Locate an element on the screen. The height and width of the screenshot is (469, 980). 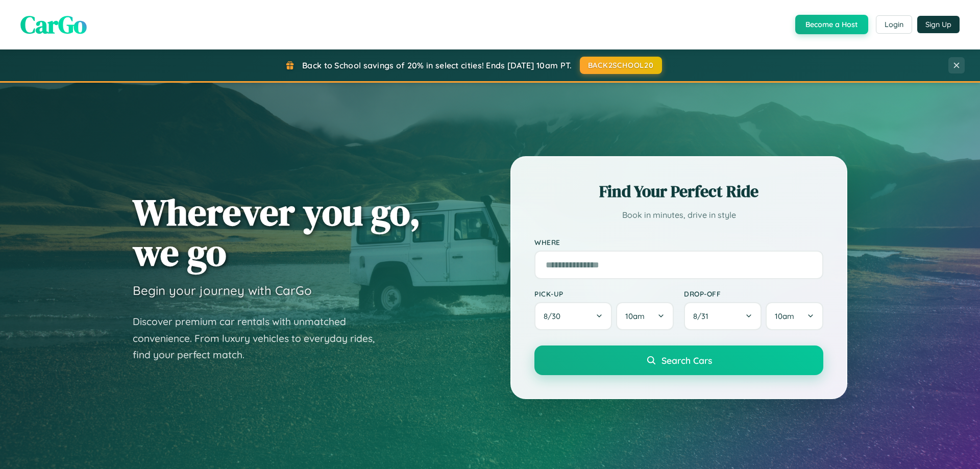
span: CarGo is located at coordinates (54, 25).